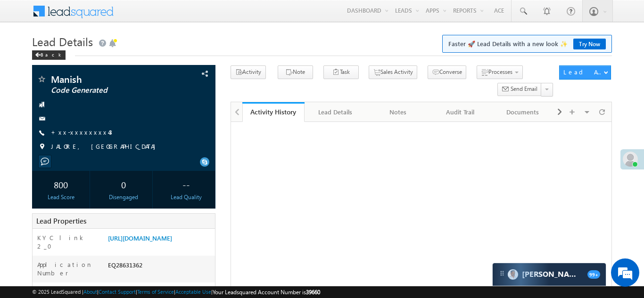 This screenshot has height=298, width=644. Describe the element at coordinates (62, 42) in the screenshot. I see `span: Lead Details` at that location.